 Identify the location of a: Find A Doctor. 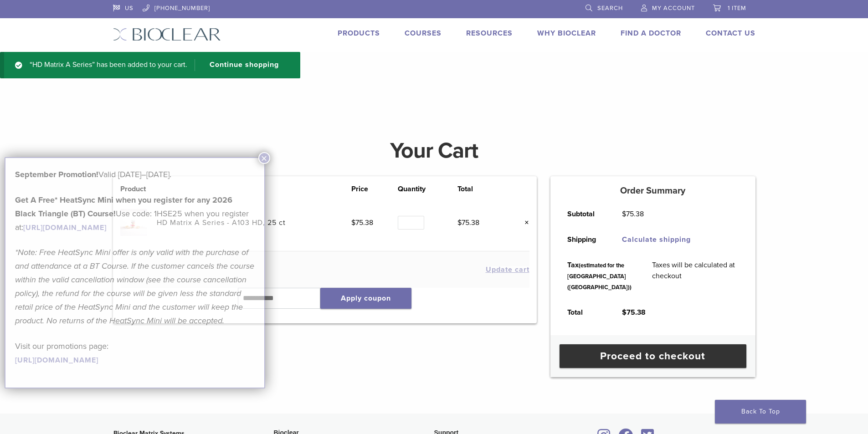
(650, 33).